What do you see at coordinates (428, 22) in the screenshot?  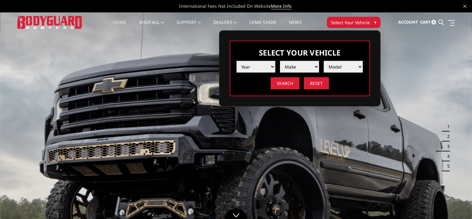 I see `a: Cart 0` at bounding box center [428, 22].